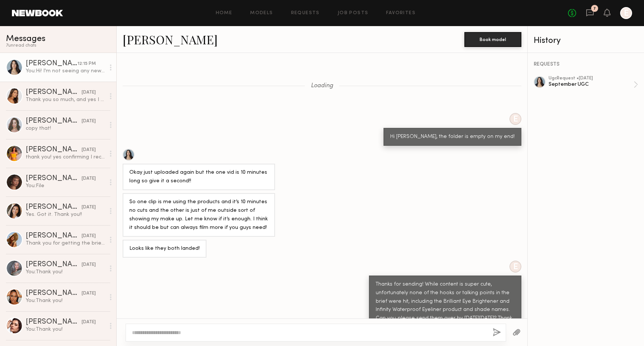 This screenshot has width=644, height=346. What do you see at coordinates (261, 13) in the screenshot?
I see `a: Models` at bounding box center [261, 13].